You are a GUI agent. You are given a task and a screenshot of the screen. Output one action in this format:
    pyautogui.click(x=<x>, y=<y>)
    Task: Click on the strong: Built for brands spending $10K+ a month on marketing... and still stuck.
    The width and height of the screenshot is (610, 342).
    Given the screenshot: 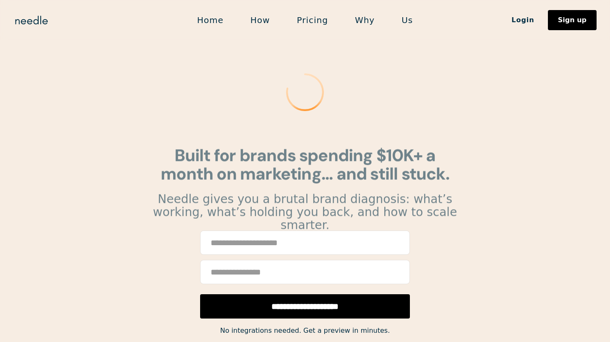 What is the action you would take?
    pyautogui.click(x=305, y=165)
    